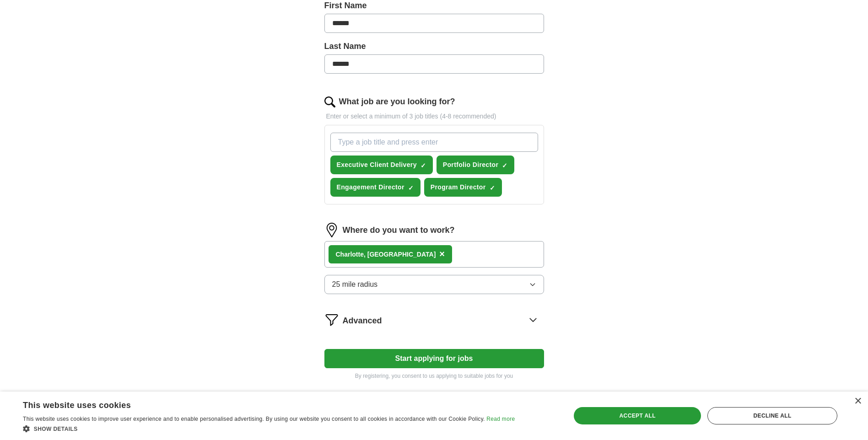  I want to click on span: 25 mile radius, so click(355, 284).